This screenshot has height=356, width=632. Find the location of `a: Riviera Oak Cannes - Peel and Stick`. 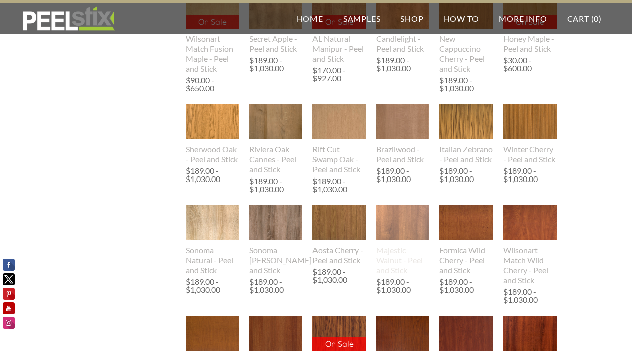

a: Riviera Oak Cannes - Peel and Stick is located at coordinates (276, 139).